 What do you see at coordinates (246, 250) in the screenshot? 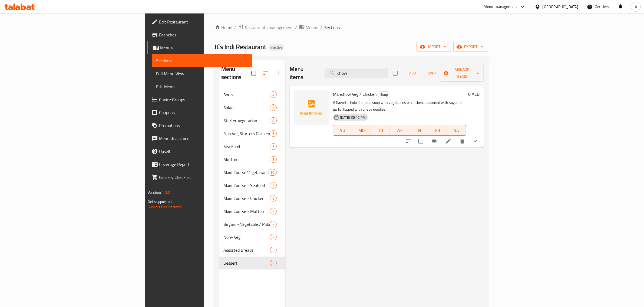
I see `span: Assorted Breads` at bounding box center [246, 250].